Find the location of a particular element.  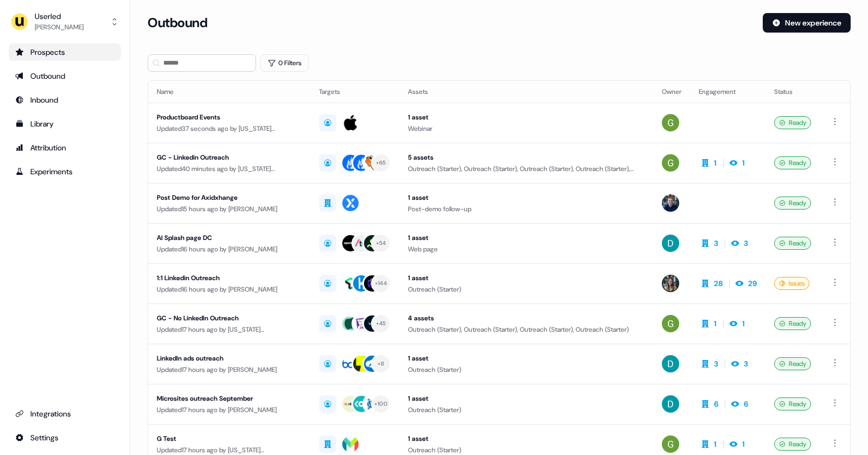

div: 29 is located at coordinates (753, 283).